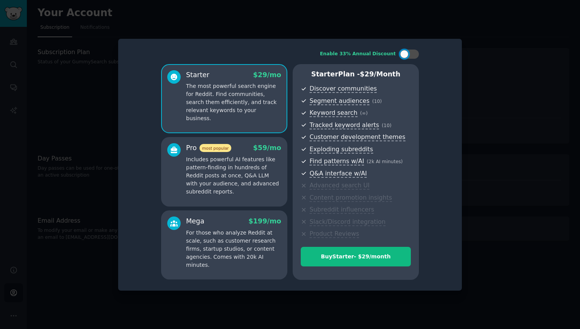 The height and width of the screenshot is (329, 580). I want to click on p: For those who analyze Reddit at scale, such as customer research firms, startup studios, or conte..., so click(234, 249).